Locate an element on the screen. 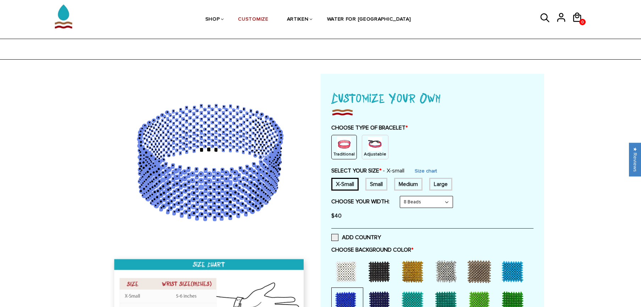  div: String is located at coordinates (375, 147).